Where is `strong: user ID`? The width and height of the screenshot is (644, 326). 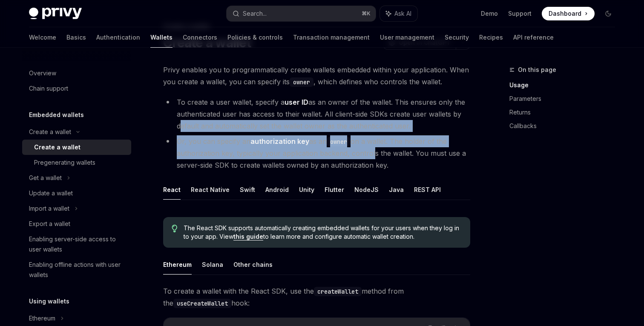 strong: user ID is located at coordinates (296, 102).